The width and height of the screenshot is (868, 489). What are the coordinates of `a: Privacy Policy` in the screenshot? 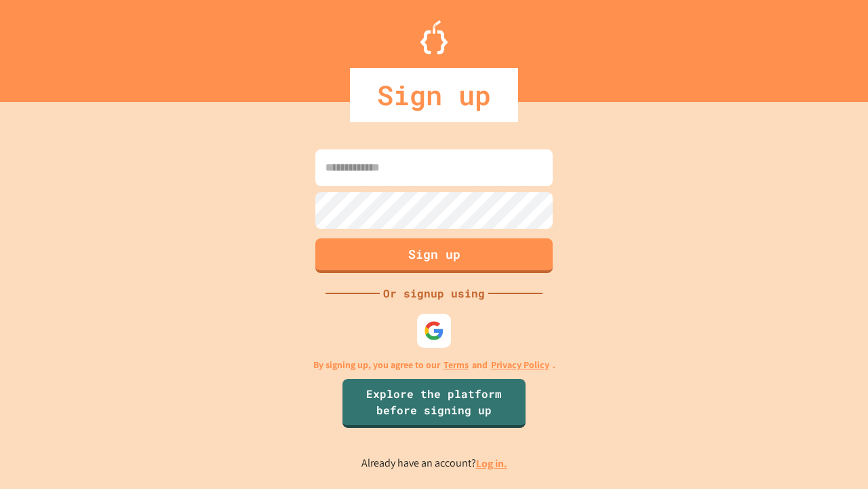 It's located at (520, 364).